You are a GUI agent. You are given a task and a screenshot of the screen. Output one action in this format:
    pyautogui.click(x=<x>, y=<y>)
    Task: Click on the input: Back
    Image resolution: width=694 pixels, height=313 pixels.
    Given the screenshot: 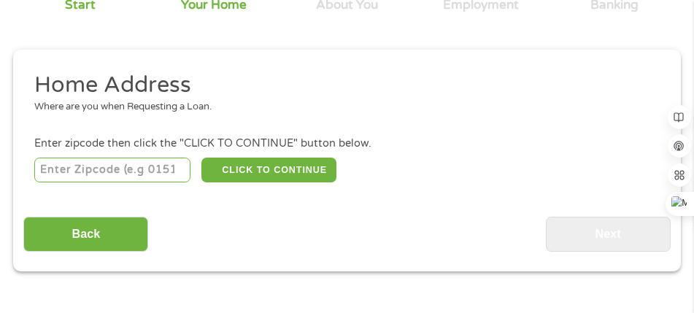 What is the action you would take?
    pyautogui.click(x=85, y=234)
    